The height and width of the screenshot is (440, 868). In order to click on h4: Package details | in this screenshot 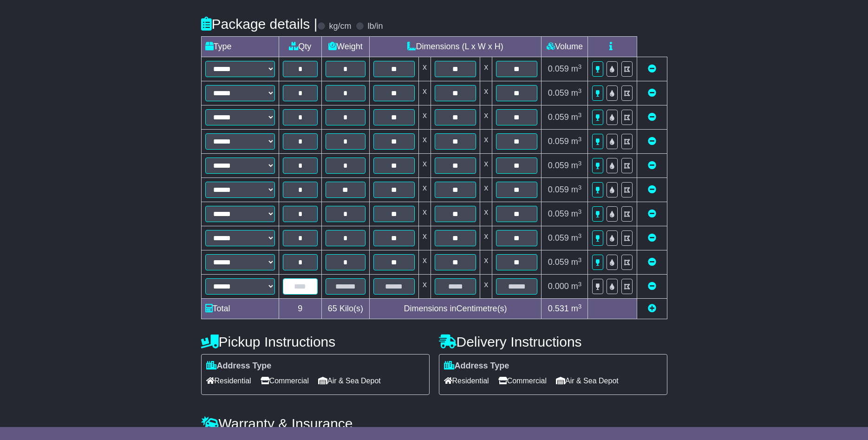, I will do `click(259, 23)`.